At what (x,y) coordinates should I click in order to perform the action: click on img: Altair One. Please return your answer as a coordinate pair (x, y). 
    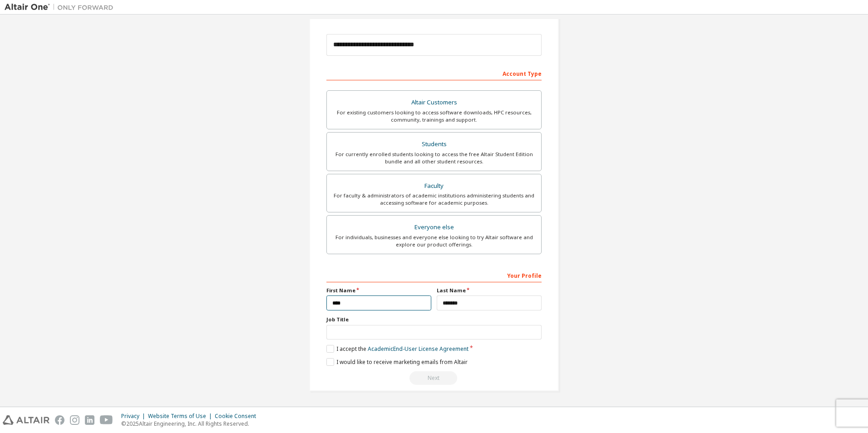
    Looking at the image, I should click on (61, 7).